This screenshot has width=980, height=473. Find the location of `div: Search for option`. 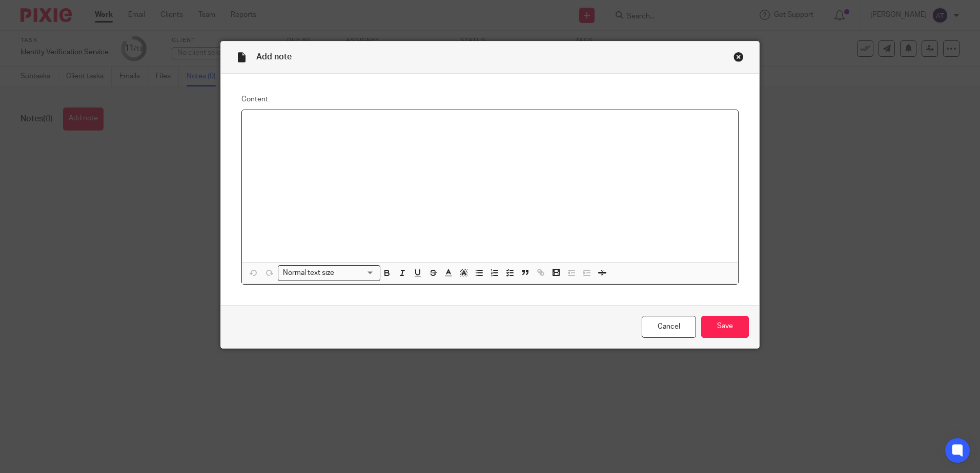

div: Search for option is located at coordinates (329, 273).